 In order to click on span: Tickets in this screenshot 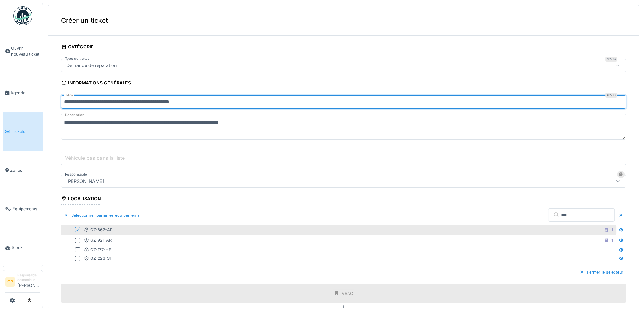, I will do `click(26, 131)`.